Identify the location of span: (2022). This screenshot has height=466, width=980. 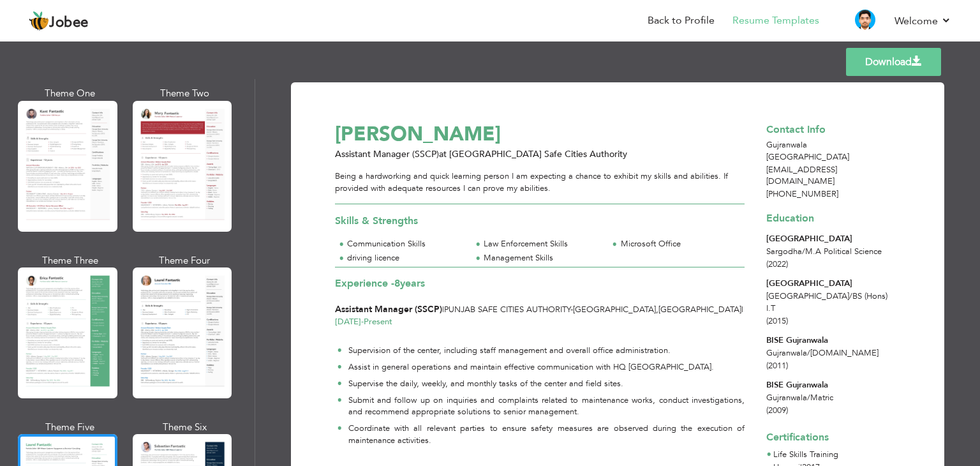
(778, 264).